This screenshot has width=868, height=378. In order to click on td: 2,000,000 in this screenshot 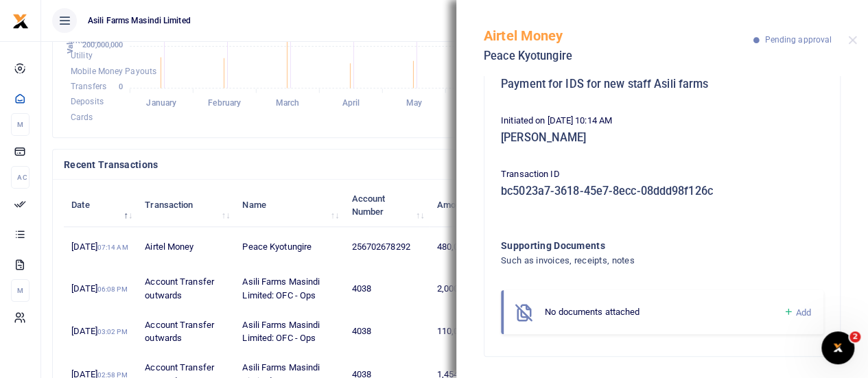, I will do `click(463, 289)`.